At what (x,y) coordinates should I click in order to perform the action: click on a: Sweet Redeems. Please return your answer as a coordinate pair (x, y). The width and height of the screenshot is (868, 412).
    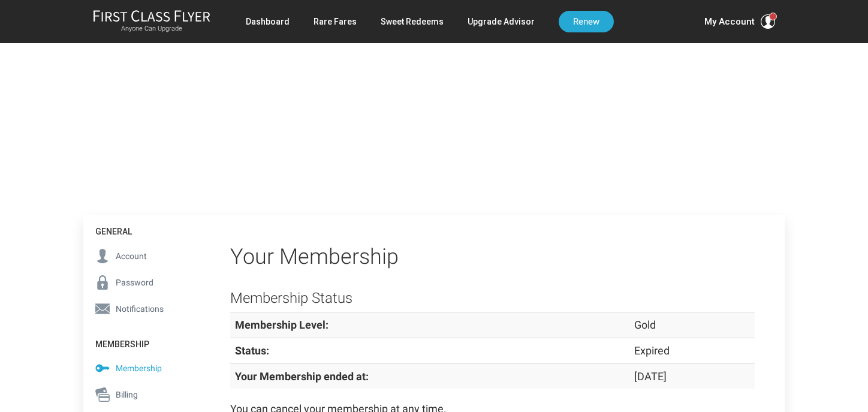
    Looking at the image, I should click on (412, 21).